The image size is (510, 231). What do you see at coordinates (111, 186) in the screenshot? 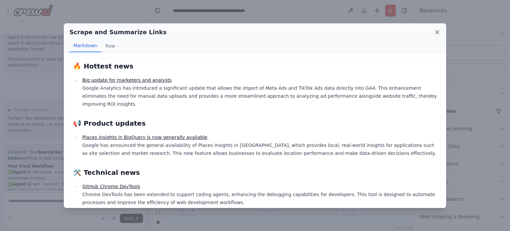
I see `a: GitHub Chrome DevTools` at bounding box center [111, 186].